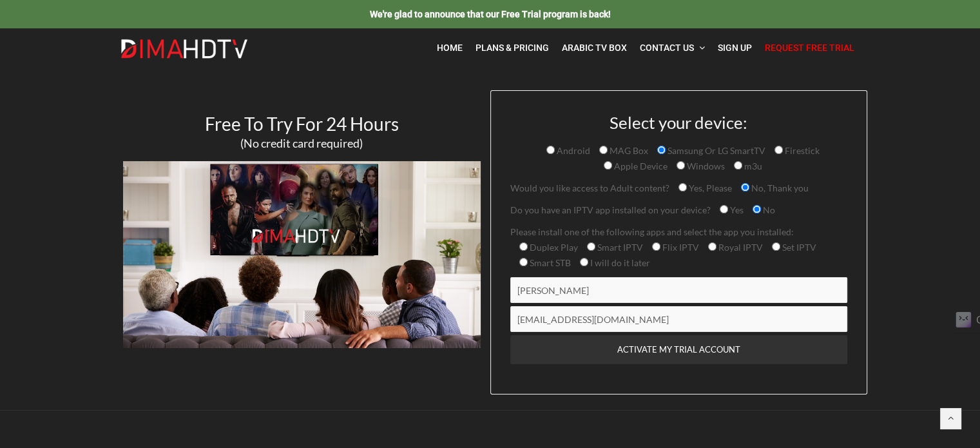 This screenshot has height=448, width=980. Describe the element at coordinates (776, 246) in the screenshot. I see `input: Set IPTV` at that location.